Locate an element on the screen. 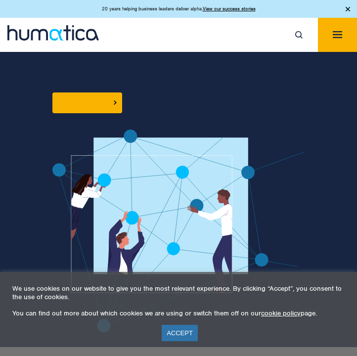 This screenshot has height=356, width=357. a: ACCEPT is located at coordinates (180, 333).